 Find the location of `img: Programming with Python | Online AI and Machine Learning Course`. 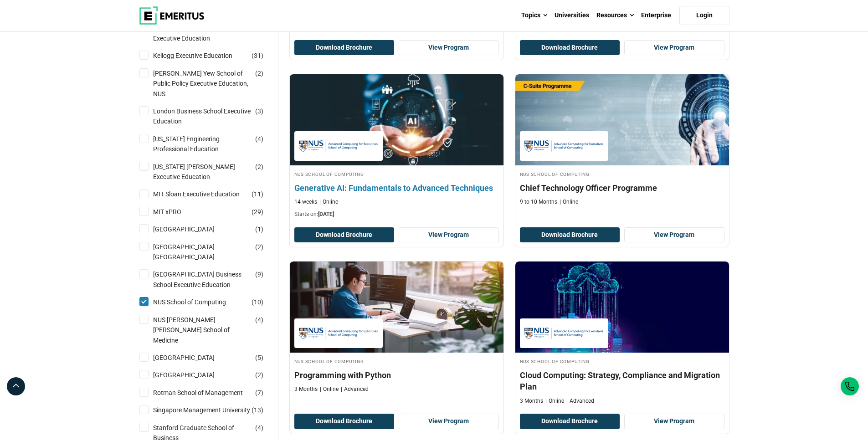

img: Programming with Python | Online AI and Machine Learning Course is located at coordinates (397, 307).